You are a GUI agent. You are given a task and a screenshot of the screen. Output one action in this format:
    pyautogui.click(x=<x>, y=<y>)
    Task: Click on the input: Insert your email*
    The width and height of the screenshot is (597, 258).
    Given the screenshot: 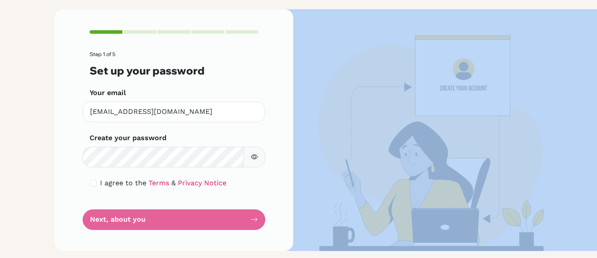 What is the action you would take?
    pyautogui.click(x=174, y=111)
    